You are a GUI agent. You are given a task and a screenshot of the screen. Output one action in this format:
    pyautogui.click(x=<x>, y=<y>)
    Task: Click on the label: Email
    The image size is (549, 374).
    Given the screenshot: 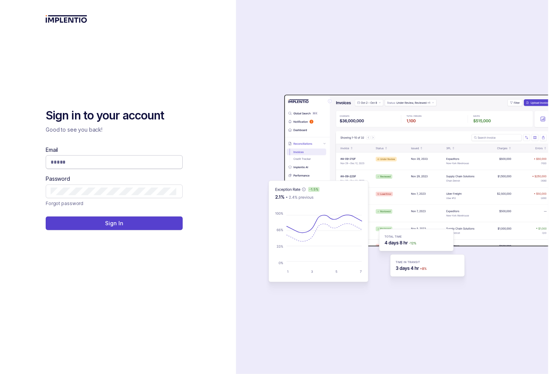 What is the action you would take?
    pyautogui.click(x=52, y=150)
    